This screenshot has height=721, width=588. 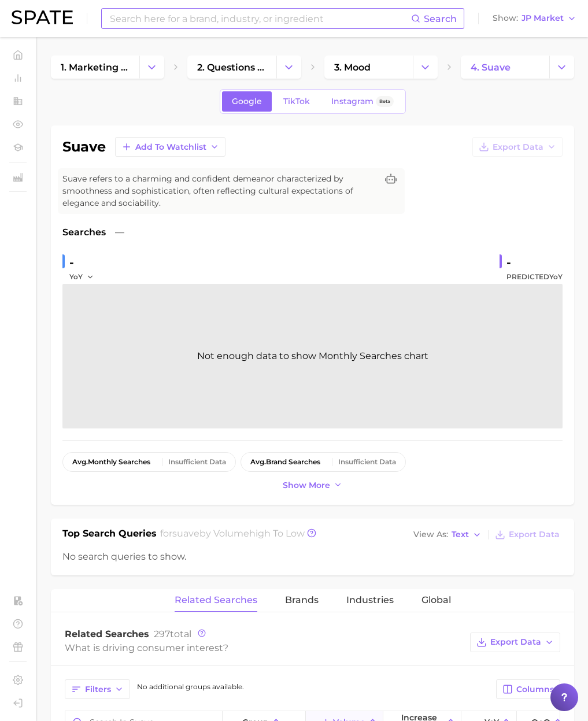 I want to click on span: Add to Watchlist, so click(x=171, y=147).